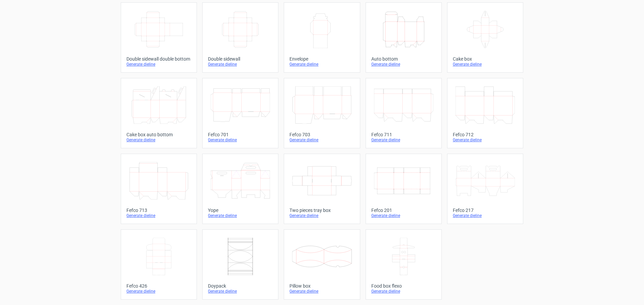 The image size is (644, 305). What do you see at coordinates (159, 38) in the screenshot?
I see `a: Double sidewall double bottomGenerate dieline` at bounding box center [159, 38].